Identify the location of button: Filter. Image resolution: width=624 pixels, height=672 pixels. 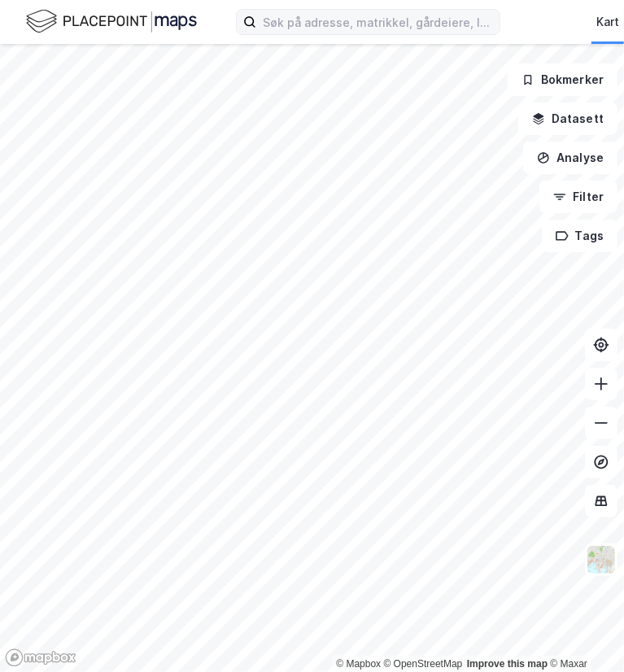
(578, 197).